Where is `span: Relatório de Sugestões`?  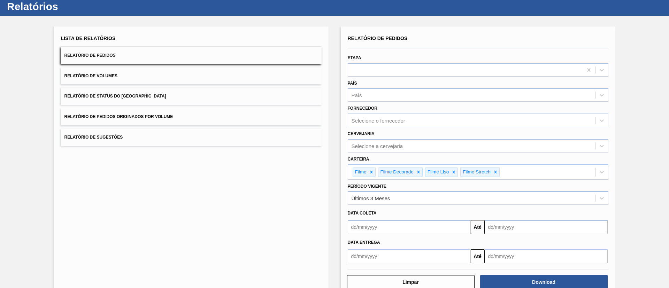
span: Relatório de Sugestões is located at coordinates (94, 137).